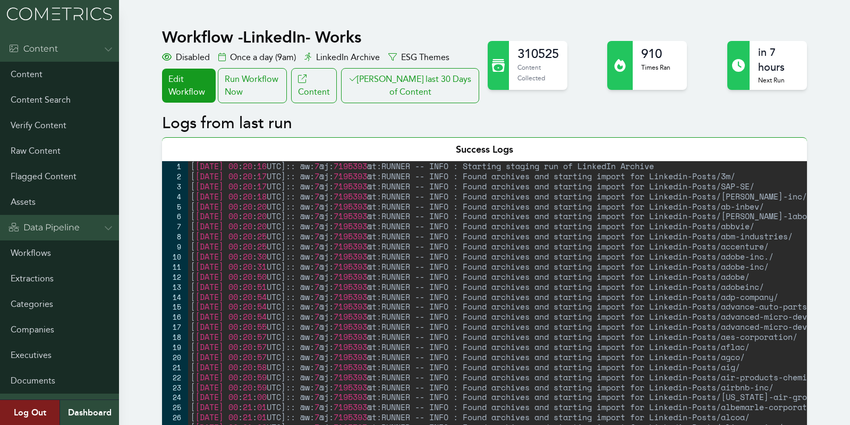  I want to click on div: Content, so click(33, 49).